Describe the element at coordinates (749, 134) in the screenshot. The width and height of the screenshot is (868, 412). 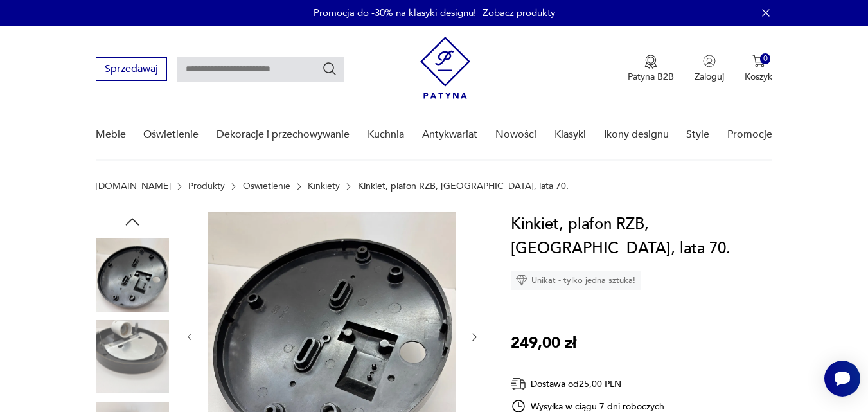
I see `a: Promocje` at that location.